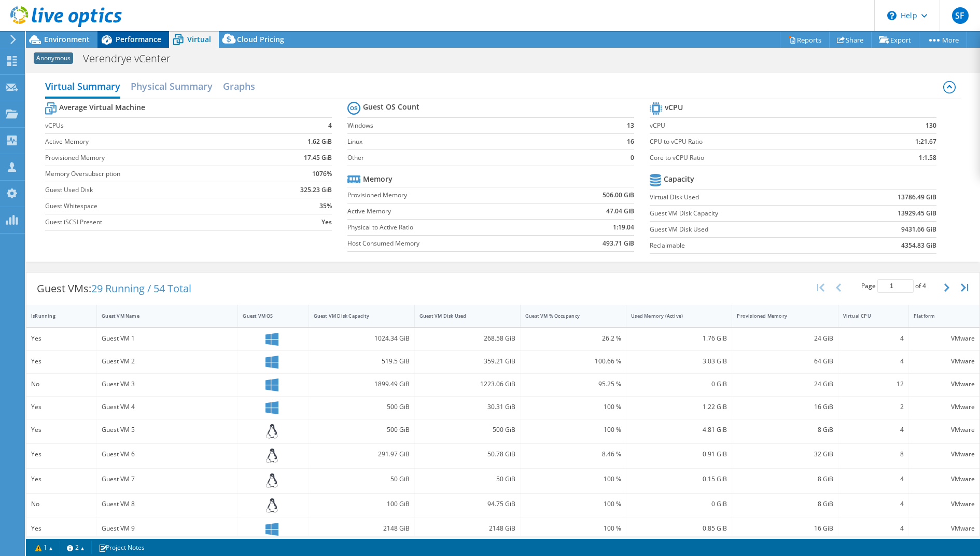 The image size is (980, 556). What do you see at coordinates (172, 86) in the screenshot?
I see `h2: Physical Summary` at bounding box center [172, 86].